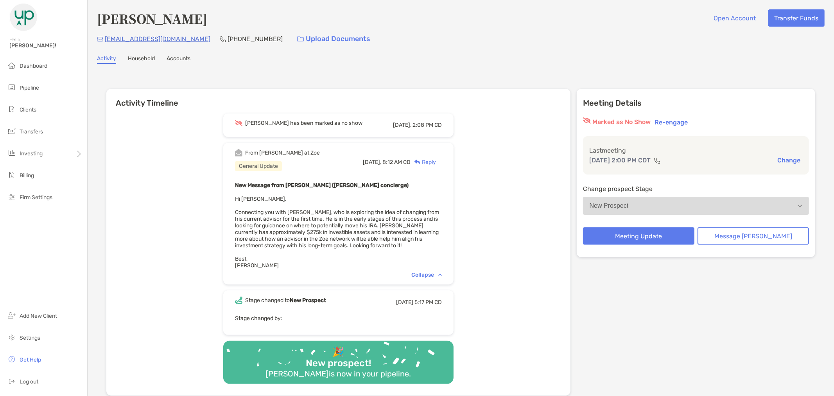 This screenshot has width=834, height=396. Describe the element at coordinates (696, 150) in the screenshot. I see `p: Last meeting` at that location.